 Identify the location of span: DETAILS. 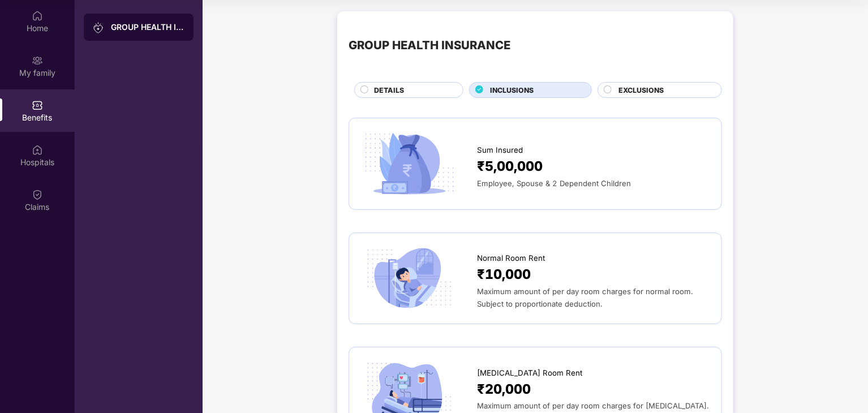
(389, 90).